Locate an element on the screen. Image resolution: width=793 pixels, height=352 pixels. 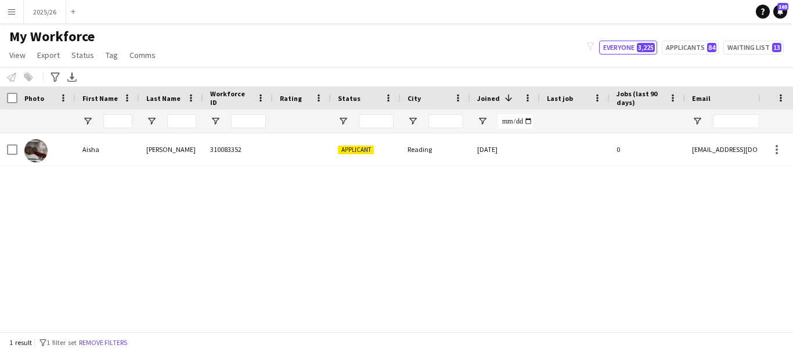
button: Everyone3,225 is located at coordinates (628, 48).